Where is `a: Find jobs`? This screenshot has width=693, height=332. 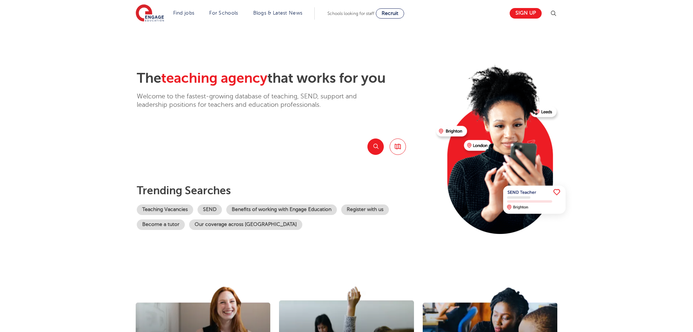
a: Find jobs is located at coordinates (184, 13).